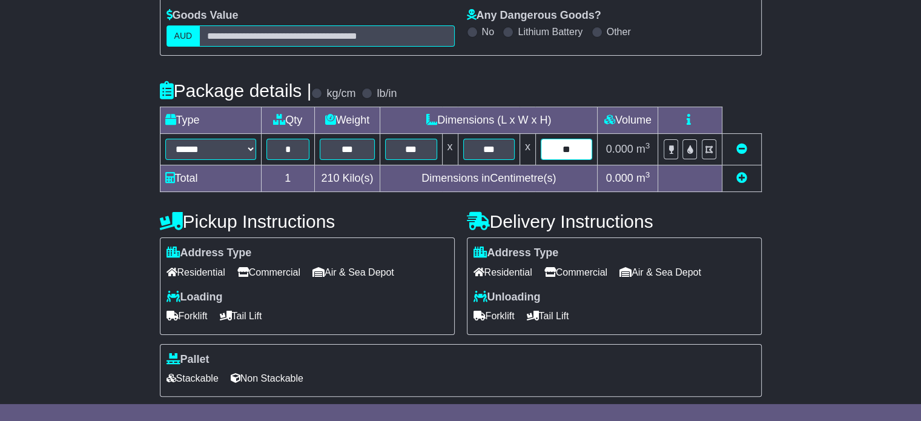 Image resolution: width=921 pixels, height=421 pixels. I want to click on label: lb/in, so click(386, 94).